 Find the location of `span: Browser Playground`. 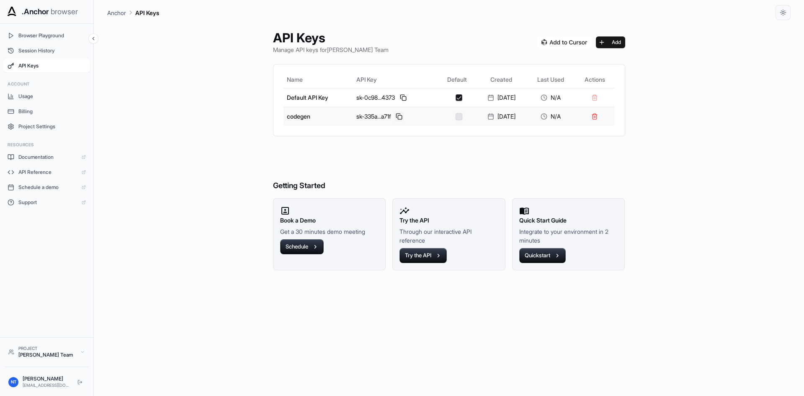

span: Browser Playground is located at coordinates (52, 36).